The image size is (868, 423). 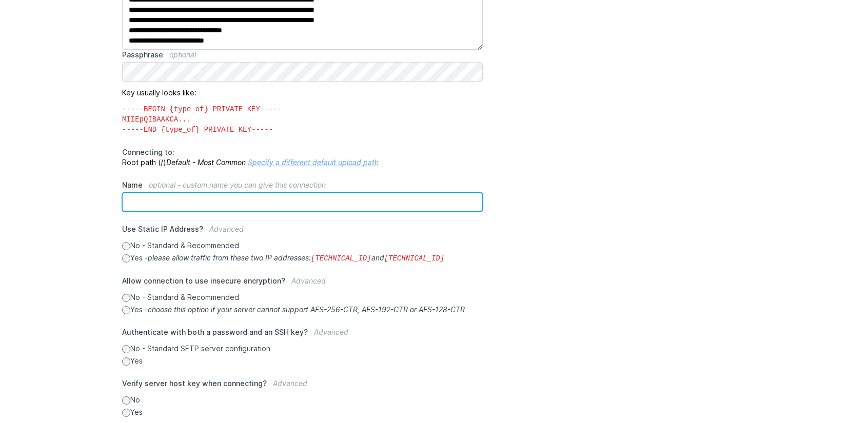 What do you see at coordinates (302, 387) in the screenshot?
I see `label: Verify server host key when connecting?` at bounding box center [302, 387].